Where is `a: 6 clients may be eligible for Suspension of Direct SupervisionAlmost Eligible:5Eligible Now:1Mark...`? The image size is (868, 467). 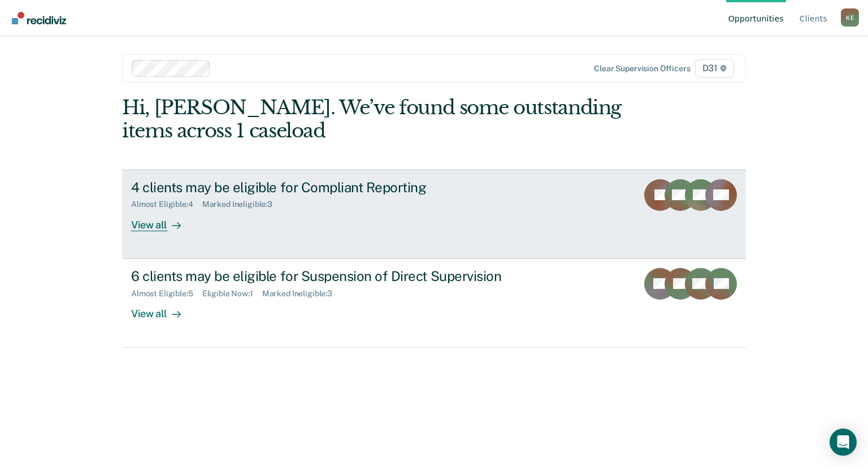
a: 6 clients may be eligible for Suspension of Direct SupervisionAlmost Eligible:5Eligible Now:1Mark... is located at coordinates (434, 303).